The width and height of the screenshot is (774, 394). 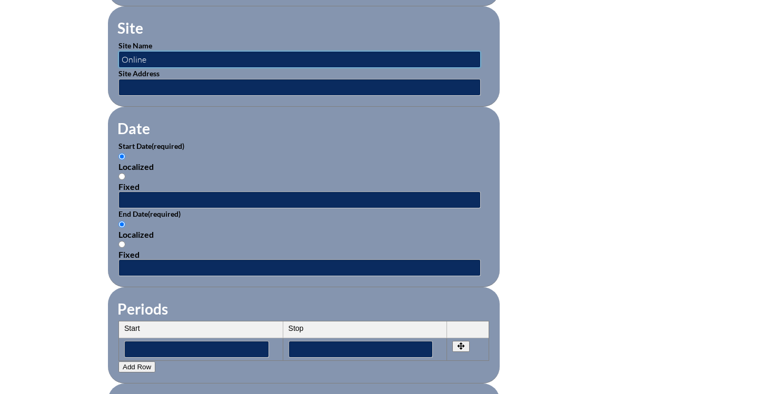 What do you see at coordinates (130, 28) in the screenshot?
I see `legend: Site` at bounding box center [130, 28].